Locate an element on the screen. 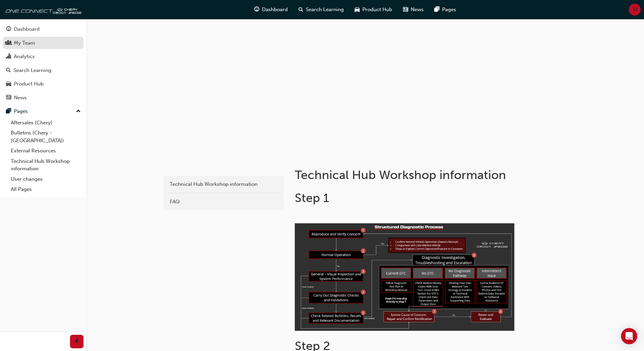 The width and height of the screenshot is (644, 351). a: Aftersales (Chery) is located at coordinates (45, 123).